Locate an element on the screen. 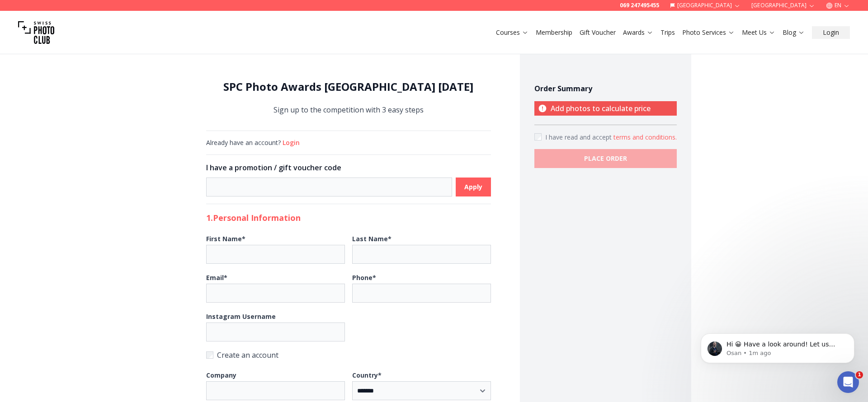 The height and width of the screenshot is (402, 868). b: Last Name * is located at coordinates (372, 239).